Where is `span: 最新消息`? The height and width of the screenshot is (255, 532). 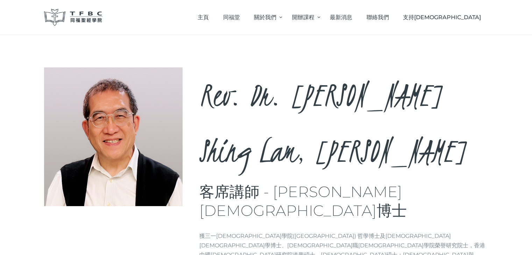
span: 最新消息 is located at coordinates (341, 17).